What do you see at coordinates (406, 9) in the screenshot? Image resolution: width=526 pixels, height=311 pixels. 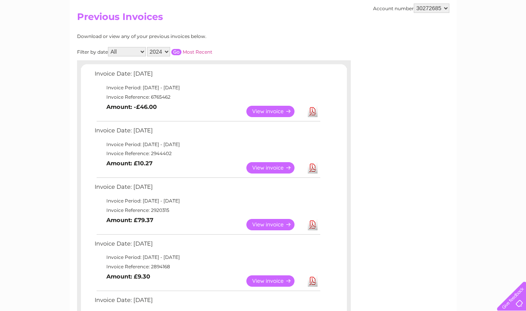 I see `a: 0333 014 3131` at bounding box center [406, 9].